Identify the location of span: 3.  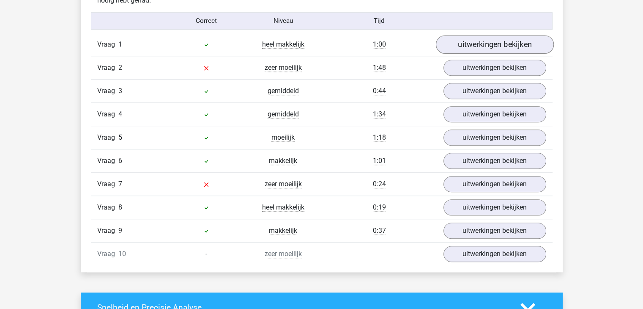
(120, 90).